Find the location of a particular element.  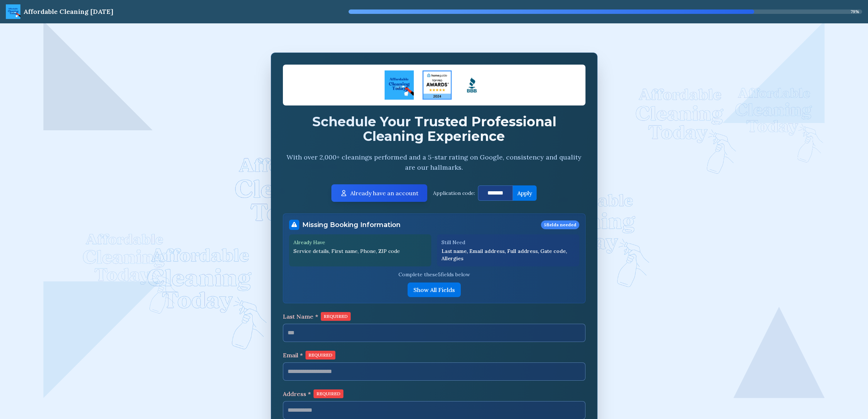

p: Complete these 5 fields below is located at coordinates (434, 274).